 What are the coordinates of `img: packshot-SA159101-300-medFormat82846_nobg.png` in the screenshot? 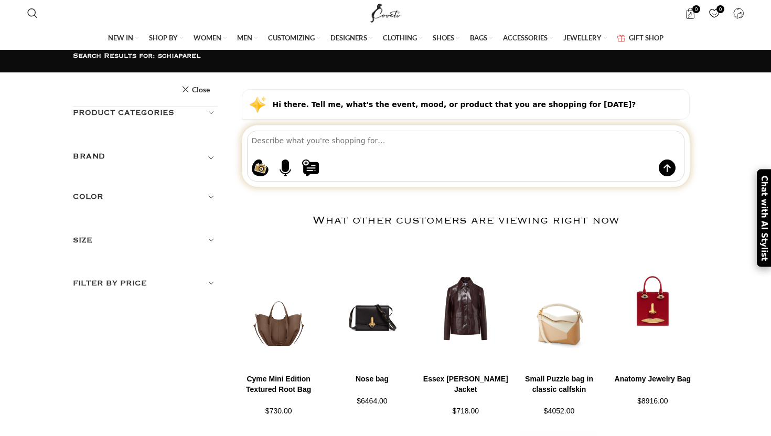 It's located at (652, 308).